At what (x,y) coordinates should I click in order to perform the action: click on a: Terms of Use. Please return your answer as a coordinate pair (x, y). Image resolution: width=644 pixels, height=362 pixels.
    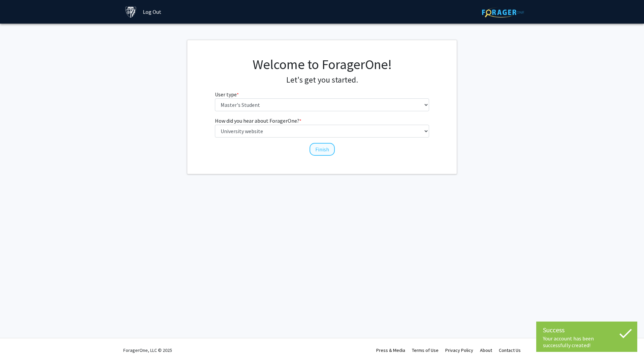
    Looking at the image, I should click on (425, 350).